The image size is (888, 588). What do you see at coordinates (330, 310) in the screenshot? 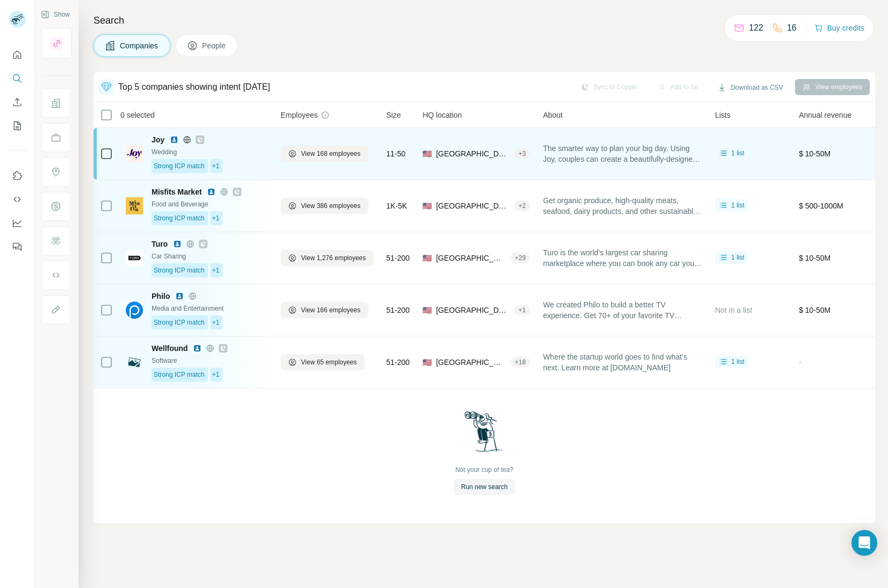
I see `span: View 166 employees` at bounding box center [330, 310].